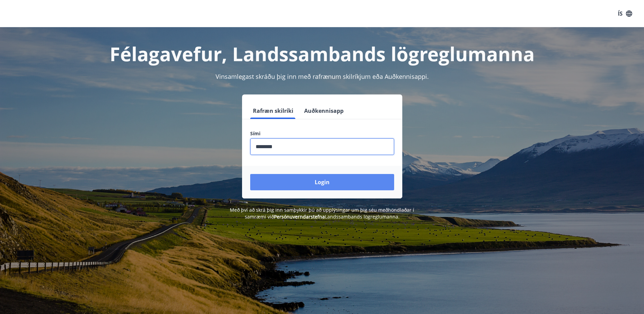 The image size is (644, 314). What do you see at coordinates (625, 14) in the screenshot?
I see `button: ÍS` at bounding box center [625, 14].